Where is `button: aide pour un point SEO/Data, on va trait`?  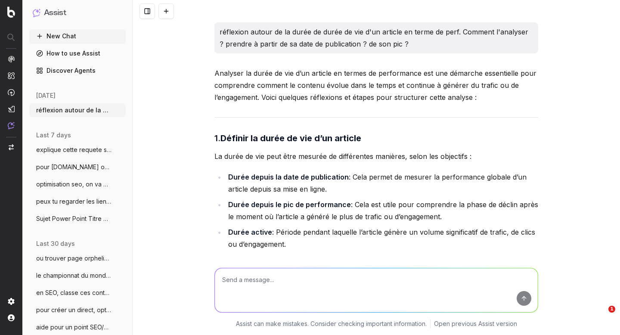 button: aide pour un point SEO/Data, on va trait is located at coordinates (77, 327).